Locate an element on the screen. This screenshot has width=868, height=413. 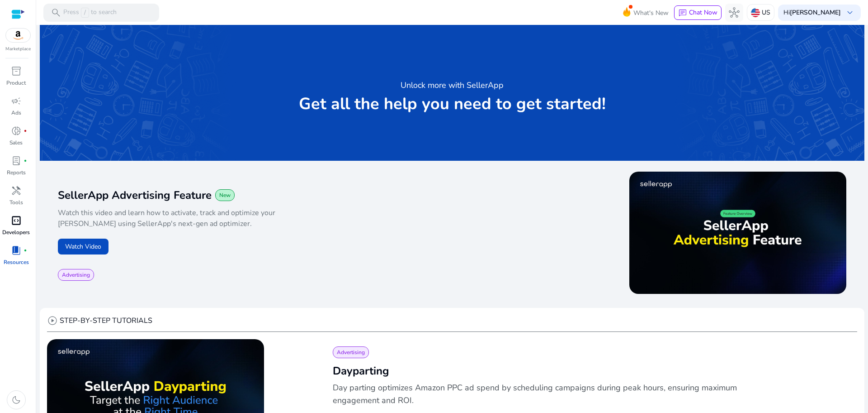
div: STEP-BY-STEP TUTORIALS is located at coordinates (99, 320).